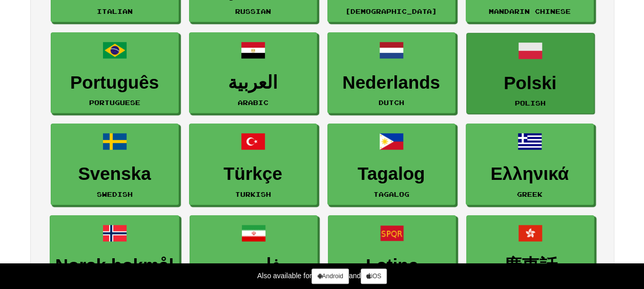  What do you see at coordinates (530, 174) in the screenshot?
I see `h3: Ελληνικά` at bounding box center [530, 174].